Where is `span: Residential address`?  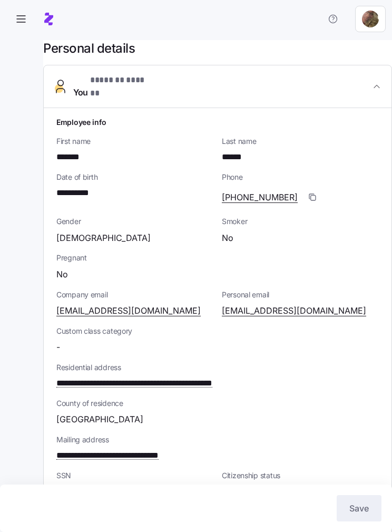 span: Residential address is located at coordinates (217, 367).